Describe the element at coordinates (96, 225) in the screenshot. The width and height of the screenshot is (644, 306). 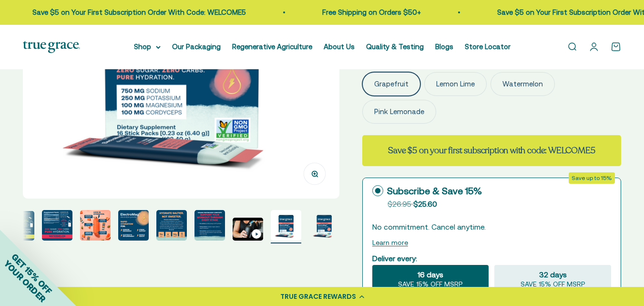
I see `img: Magnesium for heart health and stress support* Chloride to support pH balance and oxygen flow* So...` at that location.